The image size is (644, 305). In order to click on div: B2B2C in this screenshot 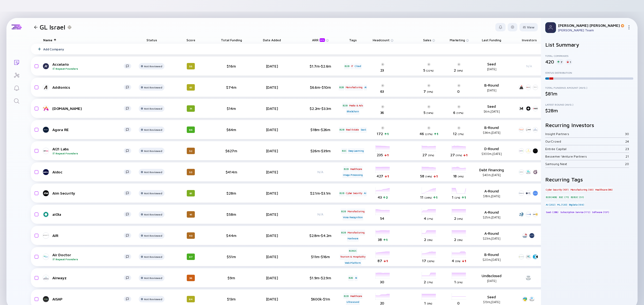, I will do `click(353, 251)`.